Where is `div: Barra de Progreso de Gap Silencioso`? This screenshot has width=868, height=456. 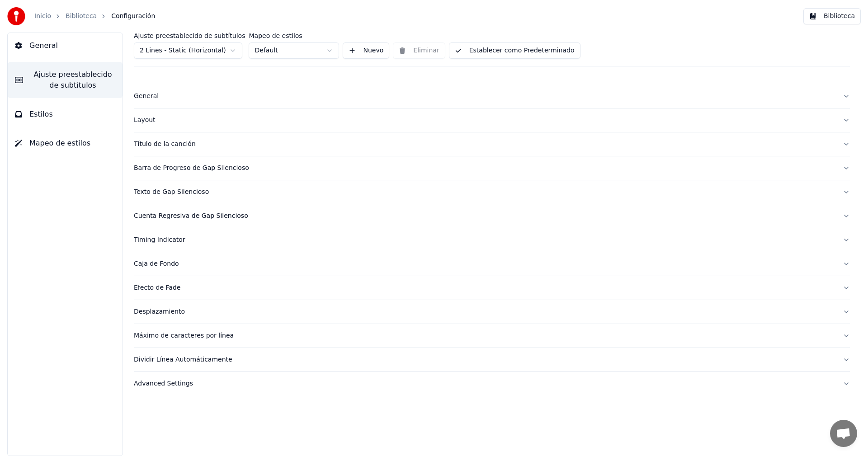 div: Barra de Progreso de Gap Silencioso is located at coordinates (484, 168).